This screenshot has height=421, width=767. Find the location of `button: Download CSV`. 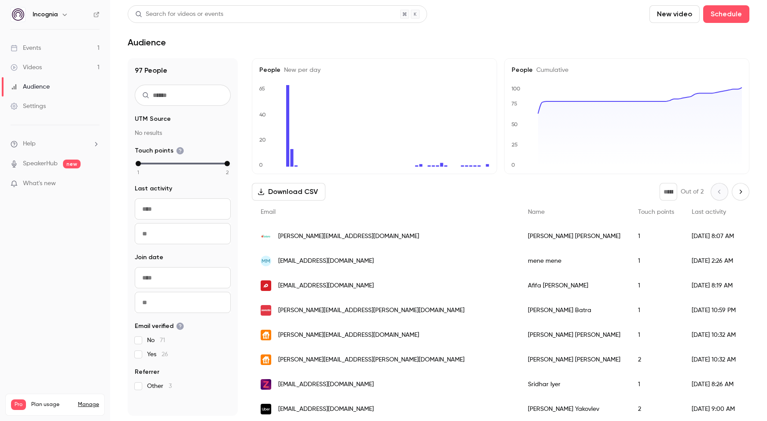

button: Download CSV is located at coordinates (288, 192).